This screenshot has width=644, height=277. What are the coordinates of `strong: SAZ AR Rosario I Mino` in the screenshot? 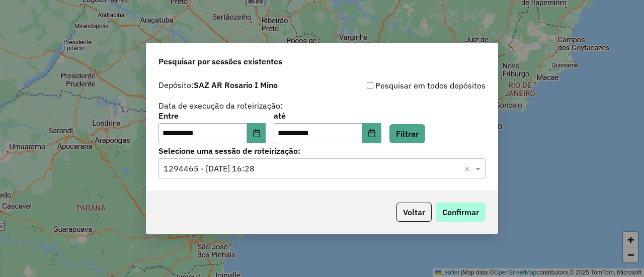 It's located at (235, 85).